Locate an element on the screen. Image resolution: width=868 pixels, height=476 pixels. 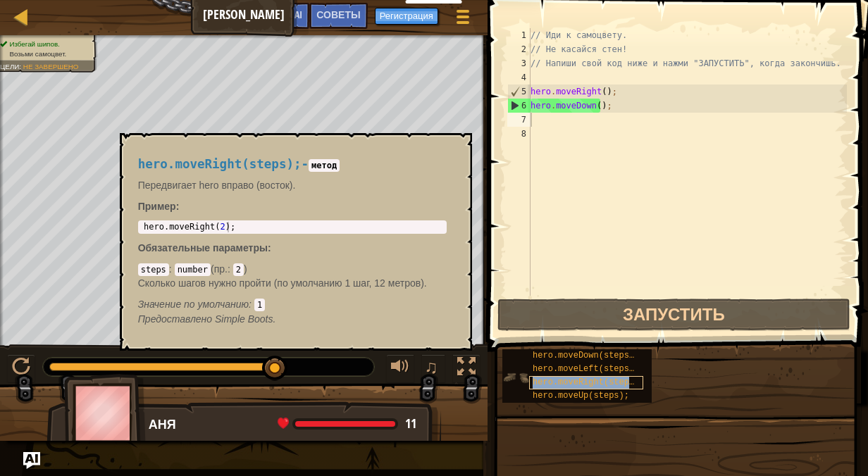
code: steps is located at coordinates (153, 270).